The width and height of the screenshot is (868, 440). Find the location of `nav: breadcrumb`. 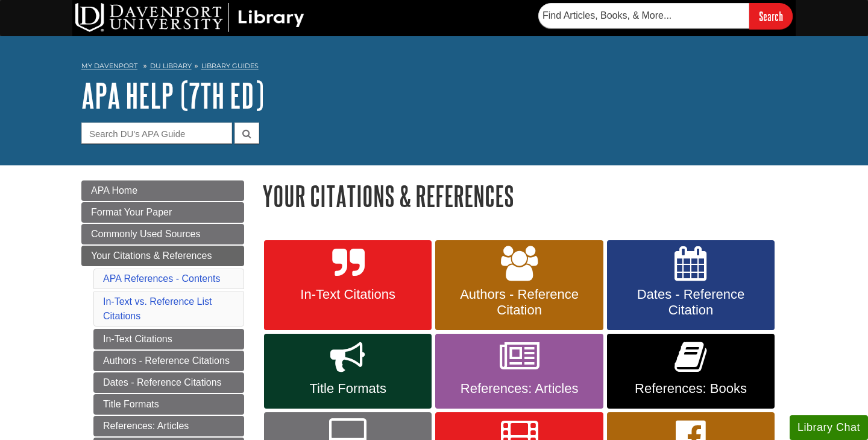

nav: breadcrumb is located at coordinates (434, 68).